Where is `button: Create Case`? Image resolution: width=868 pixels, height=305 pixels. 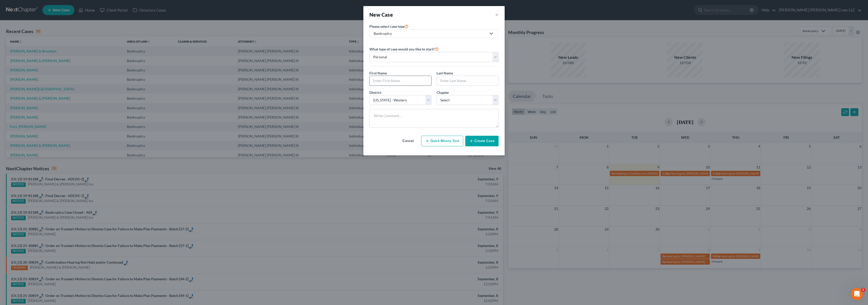 button: Create Case is located at coordinates (482, 141).